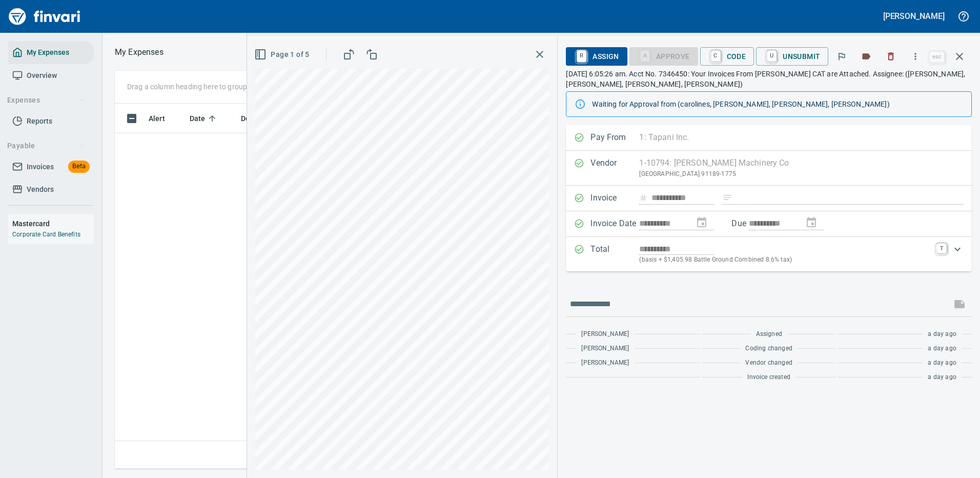  Describe the element at coordinates (769, 335) in the screenshot. I see `span: Assigned` at that location.